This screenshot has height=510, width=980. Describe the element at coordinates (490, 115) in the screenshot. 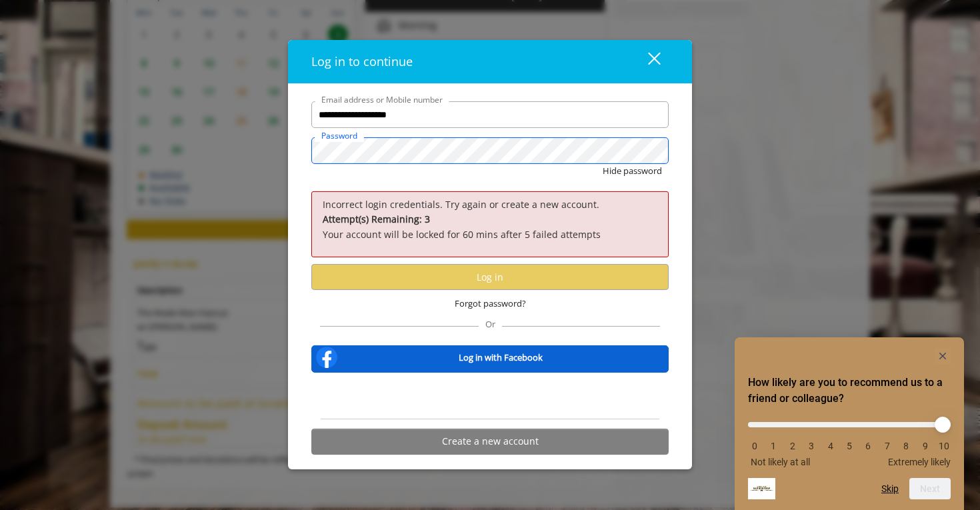

I see `input: Email address or Mobile number` at that location.